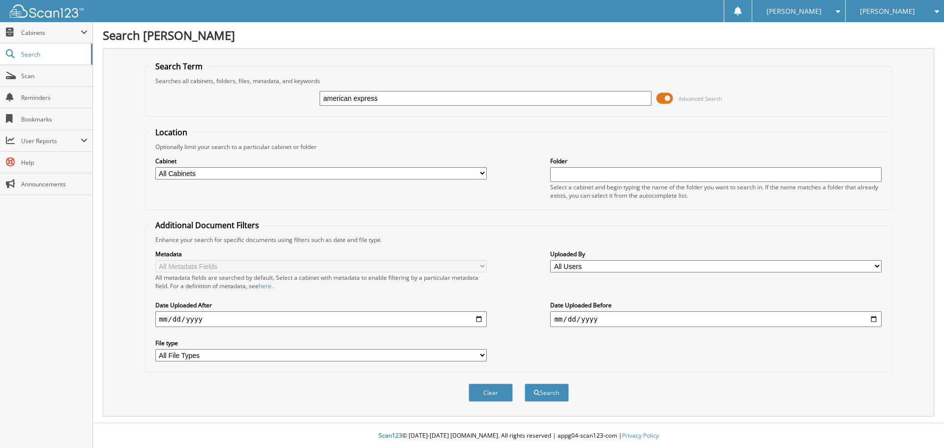  What do you see at coordinates (47, 11) in the screenshot?
I see `img: scan123-logo-white.svg` at bounding box center [47, 11].